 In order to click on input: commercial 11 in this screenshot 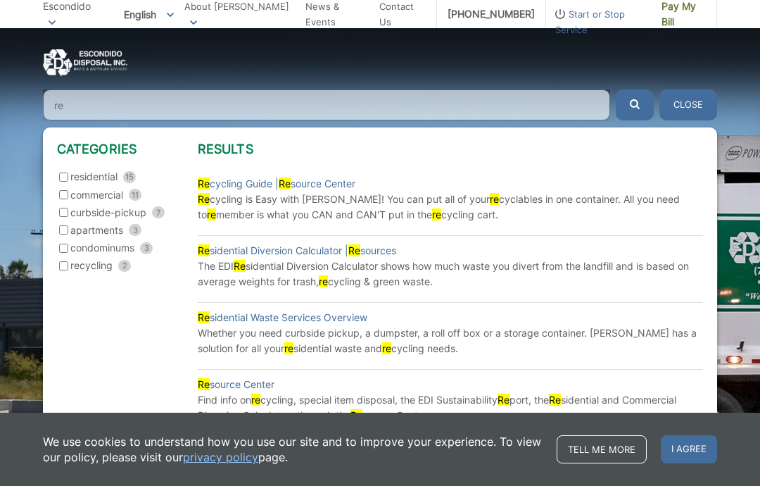, I will do `click(63, 194)`.